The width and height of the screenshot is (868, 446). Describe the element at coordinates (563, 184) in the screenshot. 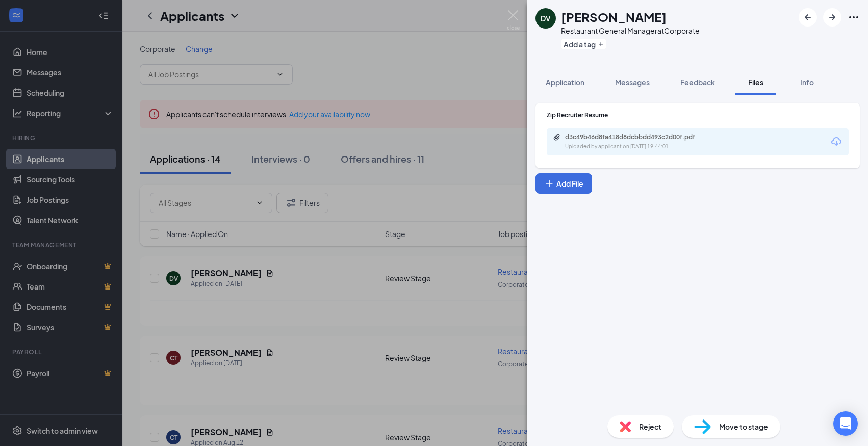

I see `button: Add FilePlus` at that location.